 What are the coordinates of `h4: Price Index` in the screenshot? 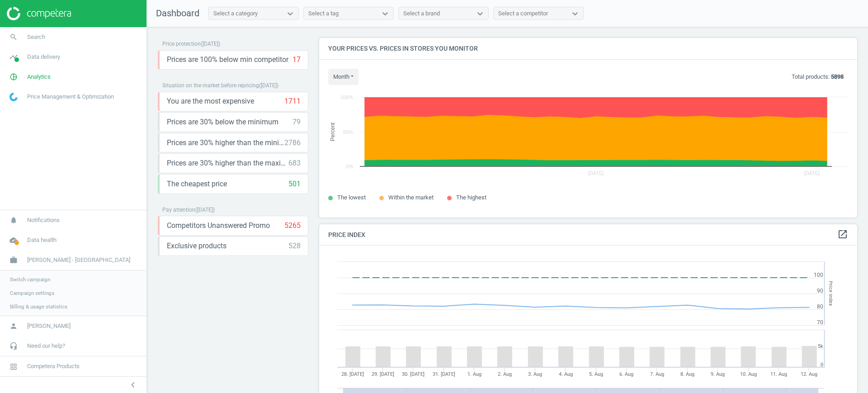 It's located at (588, 235).